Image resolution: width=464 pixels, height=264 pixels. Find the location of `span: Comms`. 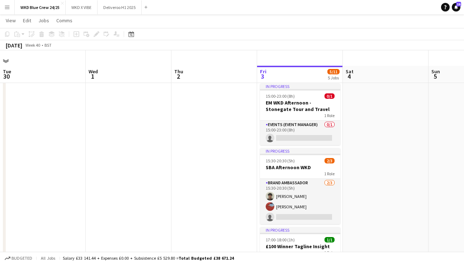

span: Comms is located at coordinates (64, 20).